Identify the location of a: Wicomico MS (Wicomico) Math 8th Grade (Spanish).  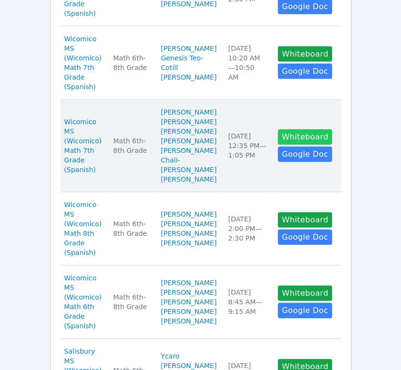
(83, 229).